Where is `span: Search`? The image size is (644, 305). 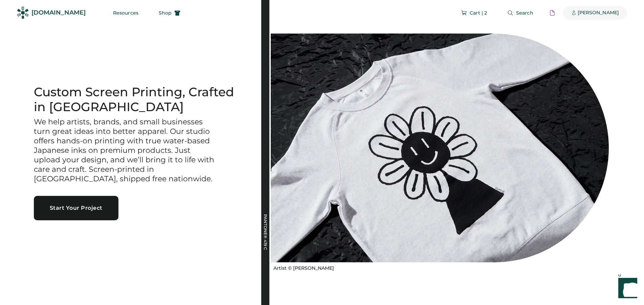 span: Search is located at coordinates (524, 13).